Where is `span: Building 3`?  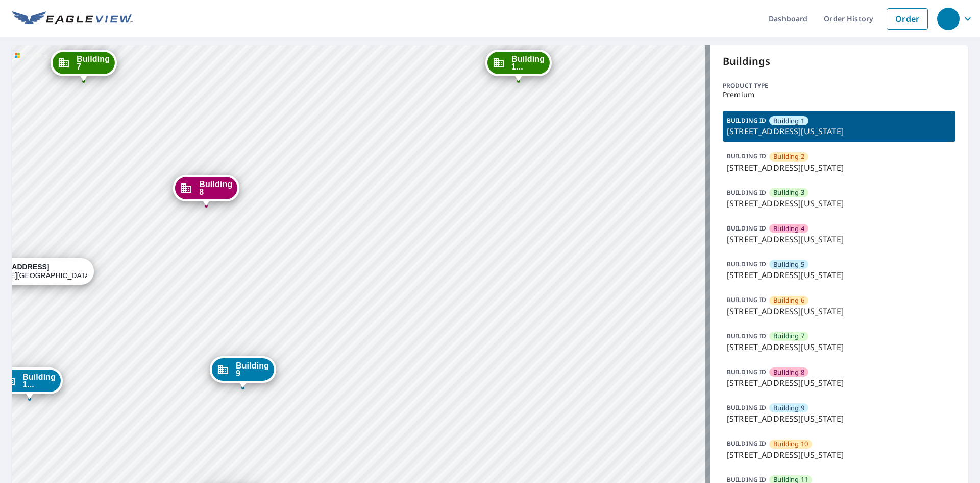
span: Building 3 is located at coordinates (788, 192).